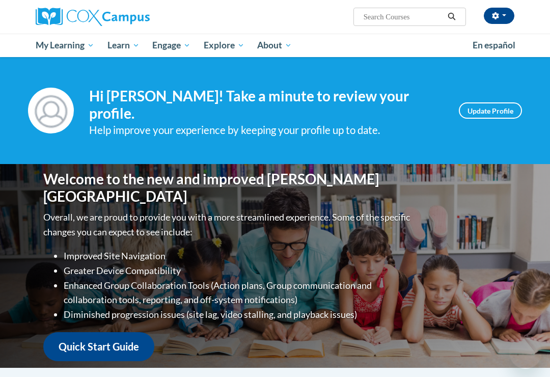 The height and width of the screenshot is (377, 550). What do you see at coordinates (490, 110) in the screenshot?
I see `a: Update Profile` at bounding box center [490, 110].